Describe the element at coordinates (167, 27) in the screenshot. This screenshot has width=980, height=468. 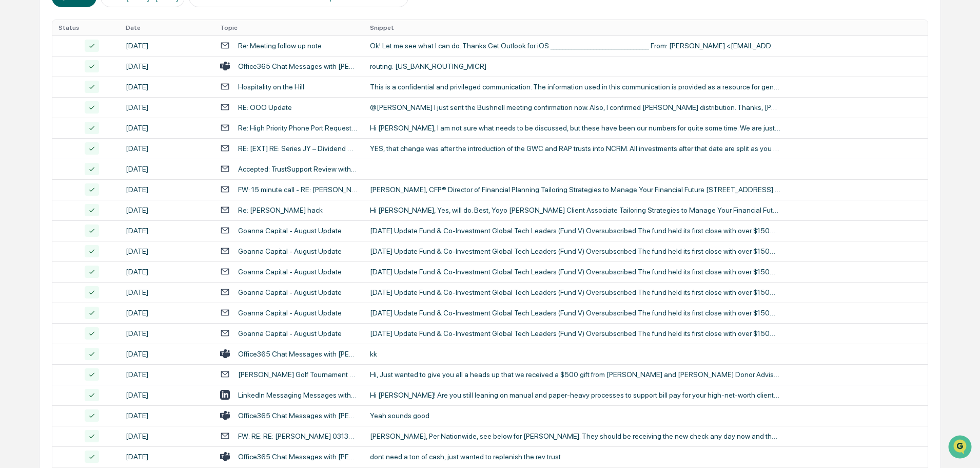
I see `th: Date` at that location.